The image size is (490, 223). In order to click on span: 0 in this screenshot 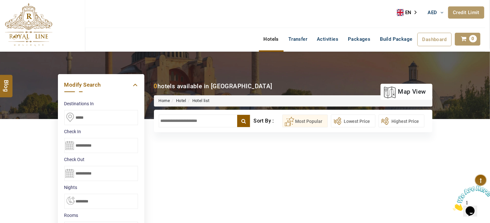, I will do `click(473, 38)`.